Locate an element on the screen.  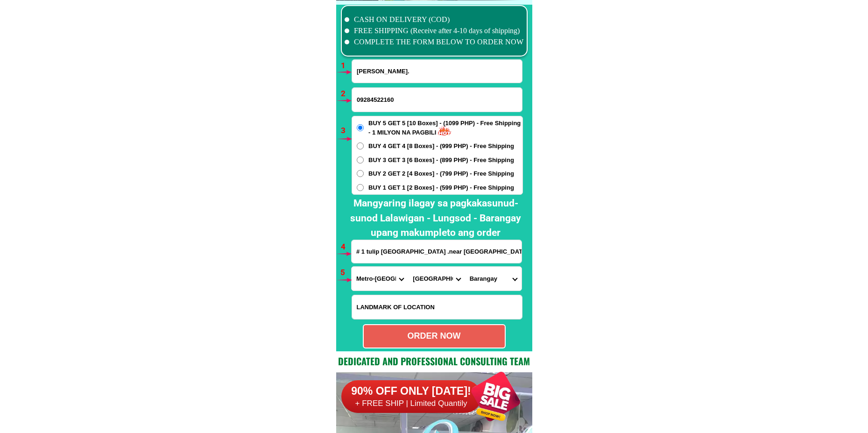
h6: 5 is located at coordinates (346, 273).